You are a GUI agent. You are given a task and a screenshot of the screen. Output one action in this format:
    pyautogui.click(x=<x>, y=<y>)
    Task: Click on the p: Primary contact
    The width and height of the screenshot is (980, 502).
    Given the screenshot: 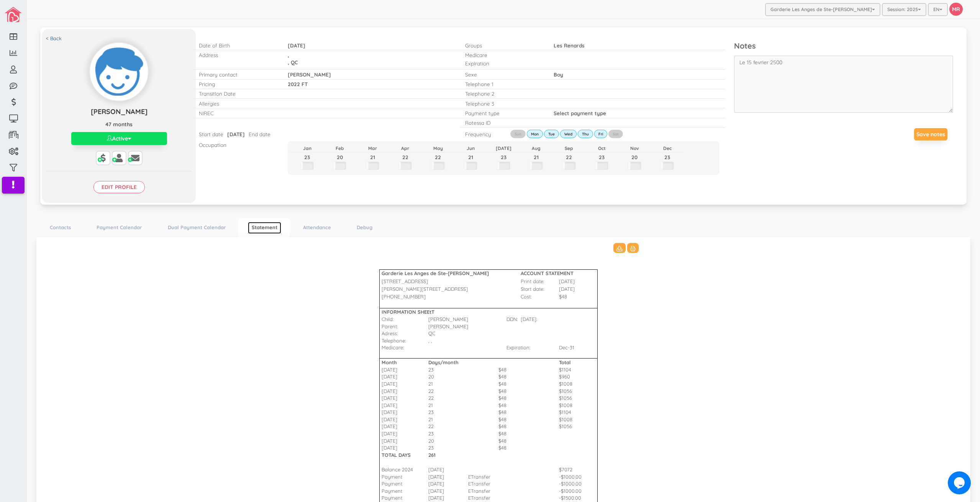 What is the action you would take?
    pyautogui.click(x=237, y=75)
    